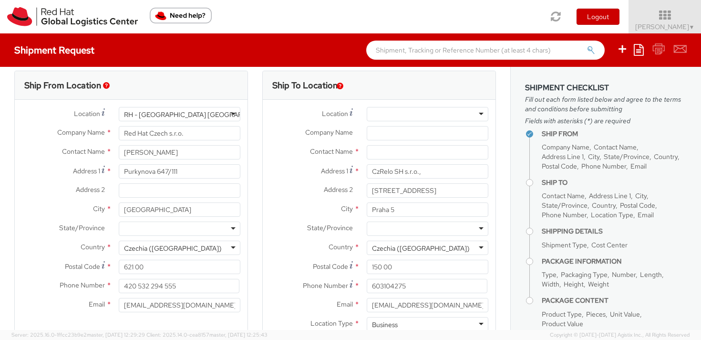  What do you see at coordinates (207, 334) in the screenshot?
I see `span: Client: 2025.14.0-cea8157` at bounding box center [207, 334].